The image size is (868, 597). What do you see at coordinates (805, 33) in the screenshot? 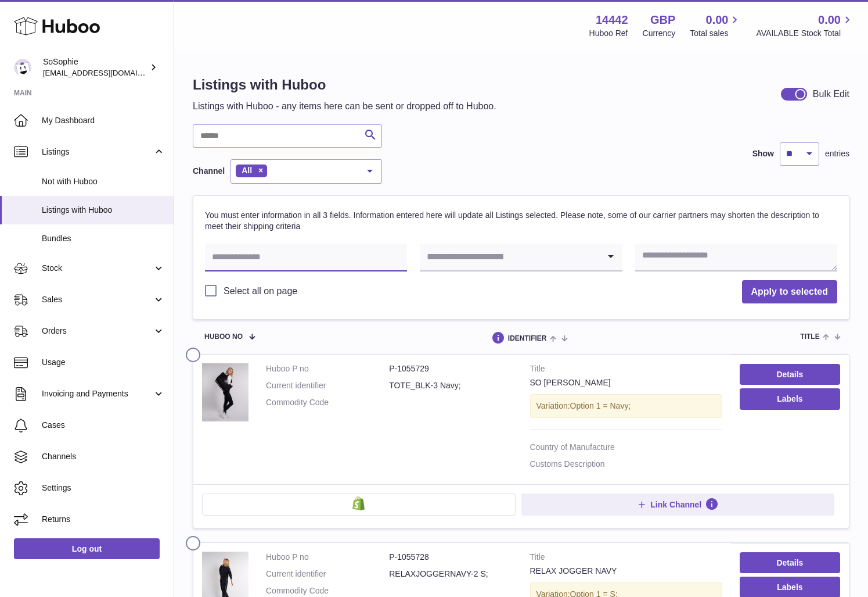
I see `span: AVAILABLE Stock Total` at bounding box center [805, 33].